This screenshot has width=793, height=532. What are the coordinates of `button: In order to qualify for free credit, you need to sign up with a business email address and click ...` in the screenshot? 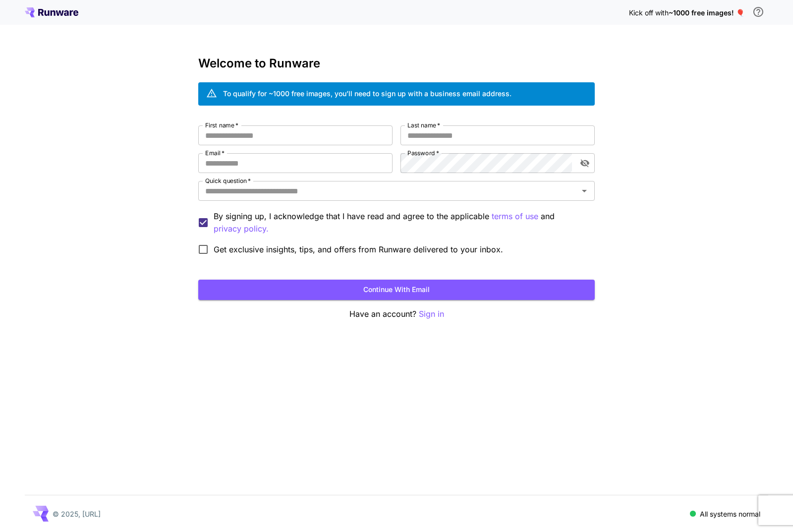 It's located at (758, 12).